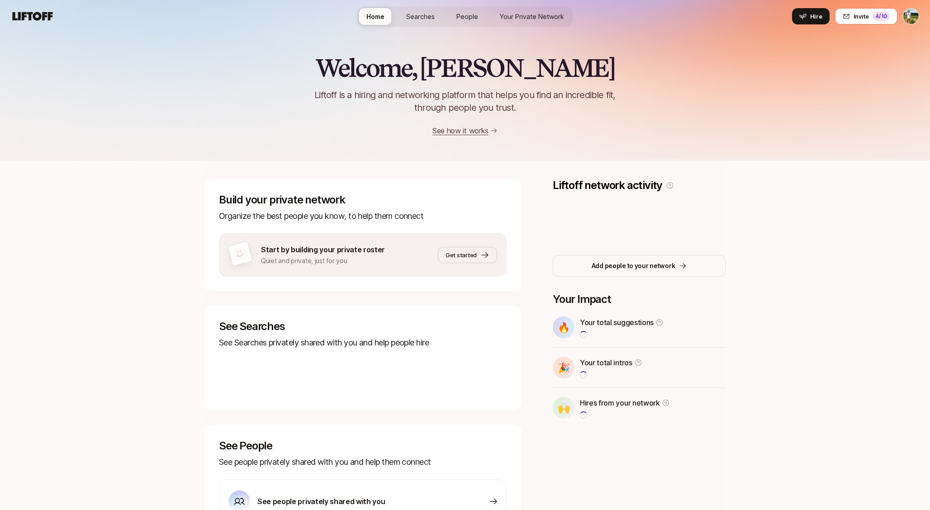 The width and height of the screenshot is (930, 510). I want to click on p: Your total intros, so click(606, 363).